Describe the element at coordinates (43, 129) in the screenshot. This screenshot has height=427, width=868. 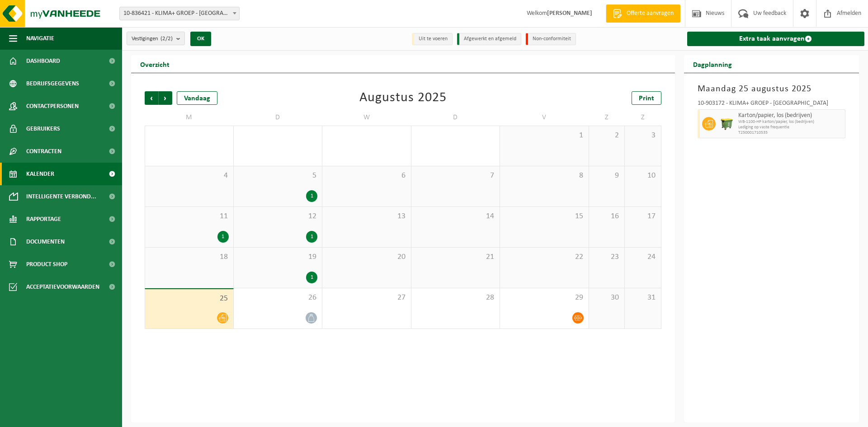
I see `span: Gebruikers` at that location.